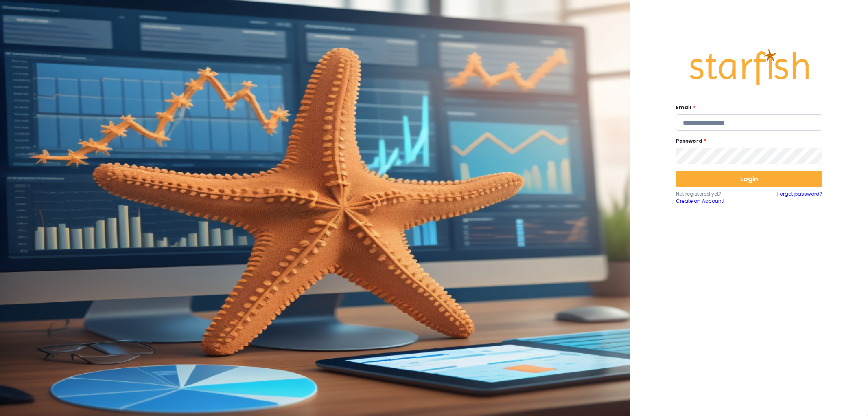  What do you see at coordinates (800, 198) in the screenshot?
I see `a: Forgot password?` at bounding box center [800, 198].